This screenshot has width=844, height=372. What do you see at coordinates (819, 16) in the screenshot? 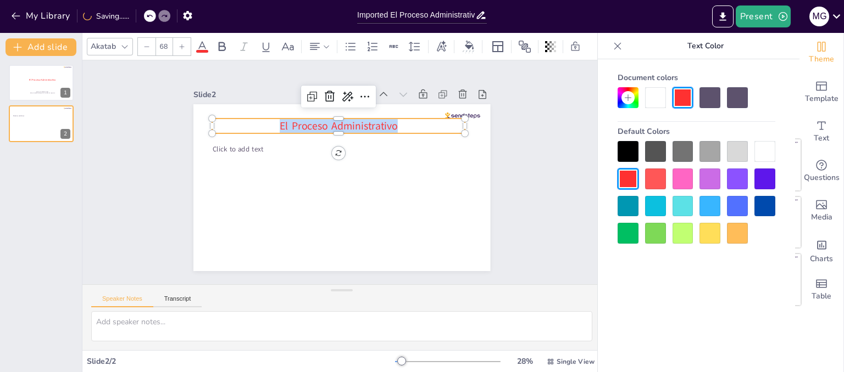
I see `div: M G` at bounding box center [819, 16].